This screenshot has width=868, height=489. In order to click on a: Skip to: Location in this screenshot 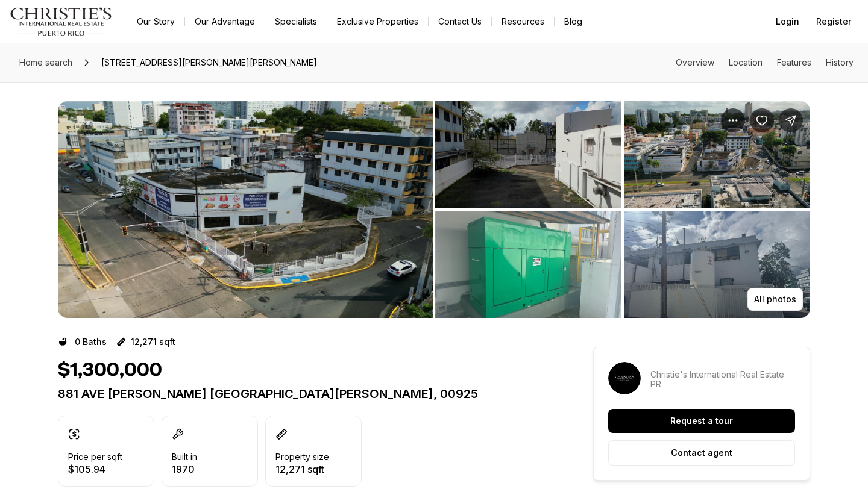, I will do `click(746, 62)`.